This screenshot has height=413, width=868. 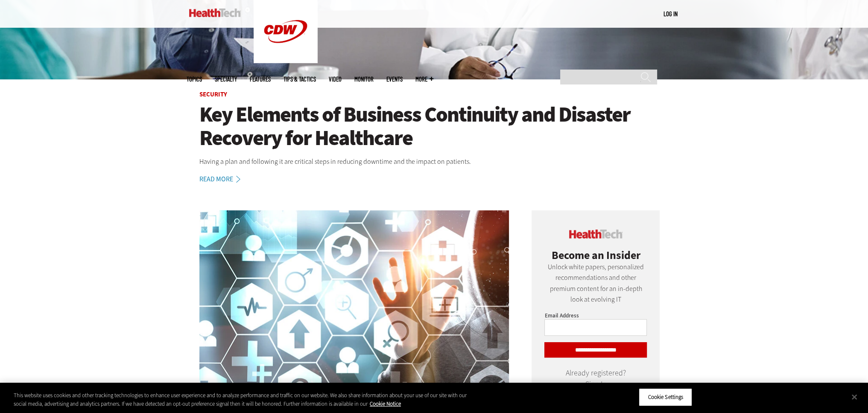 What do you see at coordinates (260, 79) in the screenshot?
I see `a: Features` at bounding box center [260, 79].